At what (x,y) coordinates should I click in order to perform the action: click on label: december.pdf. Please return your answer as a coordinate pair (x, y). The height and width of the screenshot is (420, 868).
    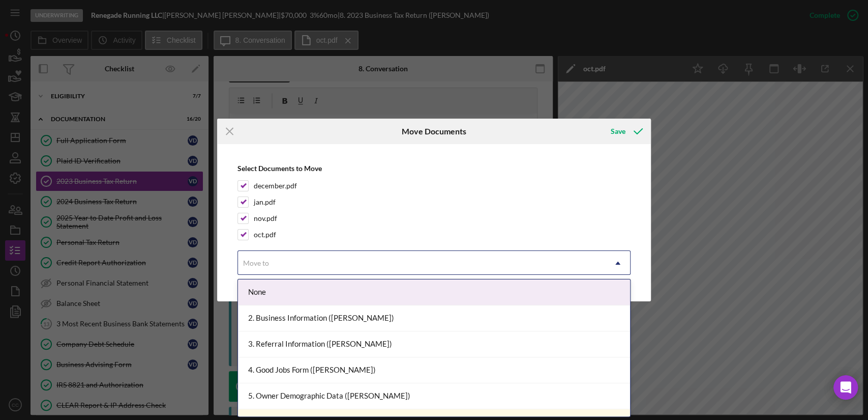
    Looking at the image, I should click on (275, 186).